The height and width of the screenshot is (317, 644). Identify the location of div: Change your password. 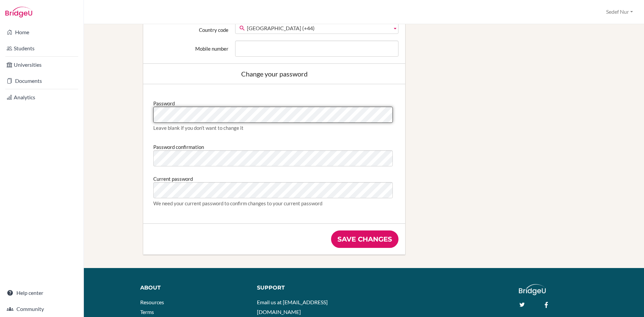
(274, 74).